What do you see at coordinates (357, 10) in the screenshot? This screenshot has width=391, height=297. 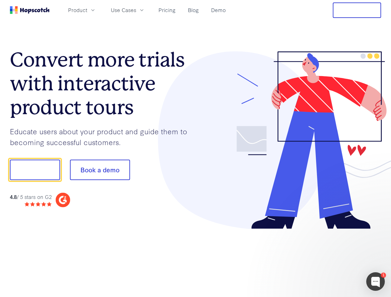 I see `a: Free Trial` at bounding box center [357, 10].